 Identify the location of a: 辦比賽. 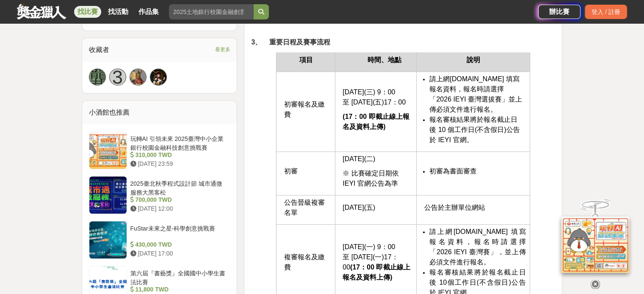
(559, 12).